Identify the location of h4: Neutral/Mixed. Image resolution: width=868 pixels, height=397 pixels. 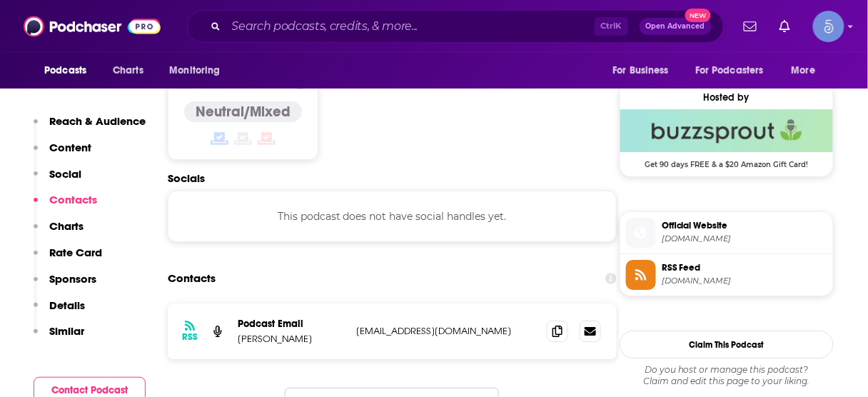
(243, 111).